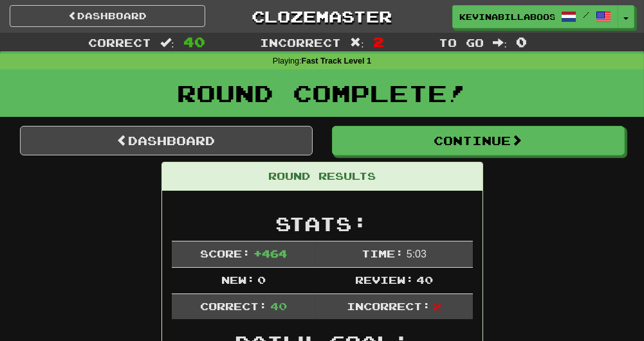 The width and height of the screenshot is (644, 341). What do you see at coordinates (336, 61) in the screenshot?
I see `strong: Fast Track Level 1` at bounding box center [336, 61].